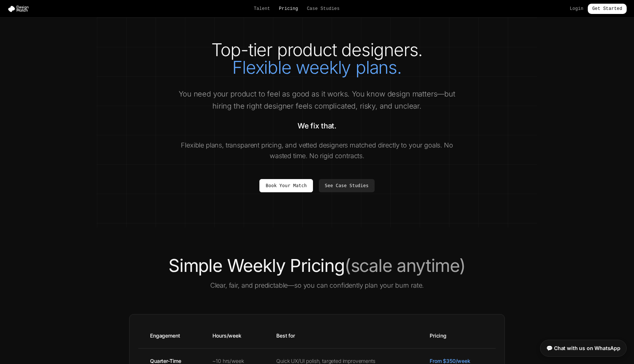 Image resolution: width=634 pixels, height=364 pixels. Describe the element at coordinates (317, 126) in the screenshot. I see `p: We fix that.` at that location.